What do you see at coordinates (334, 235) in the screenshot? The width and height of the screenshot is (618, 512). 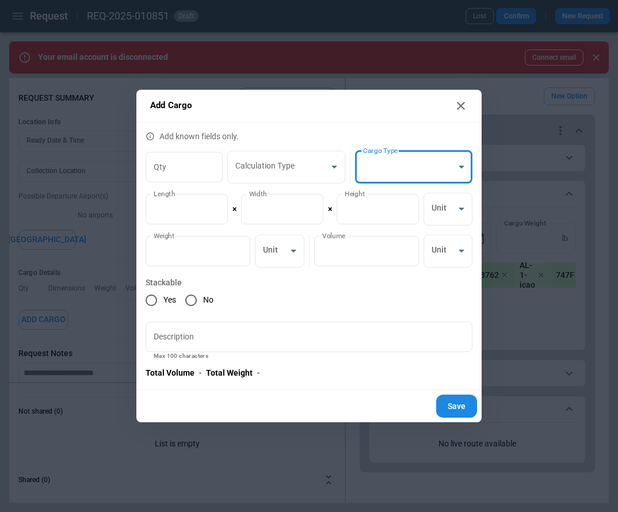 I see `label: Volume` at bounding box center [334, 235].